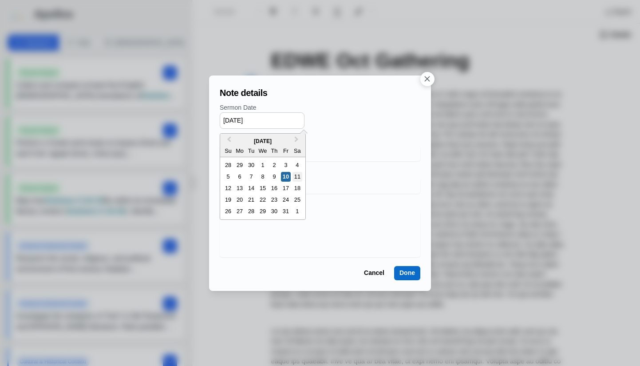 This screenshot has width=640, height=366. I want to click on div: Choose Saturday, October 18th, 2025, so click(297, 188).